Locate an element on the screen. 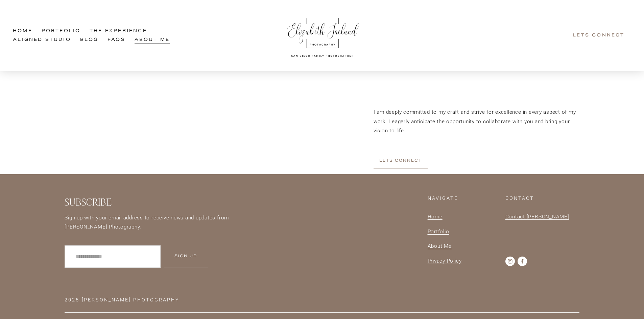  a: FAQs is located at coordinates (117, 40).